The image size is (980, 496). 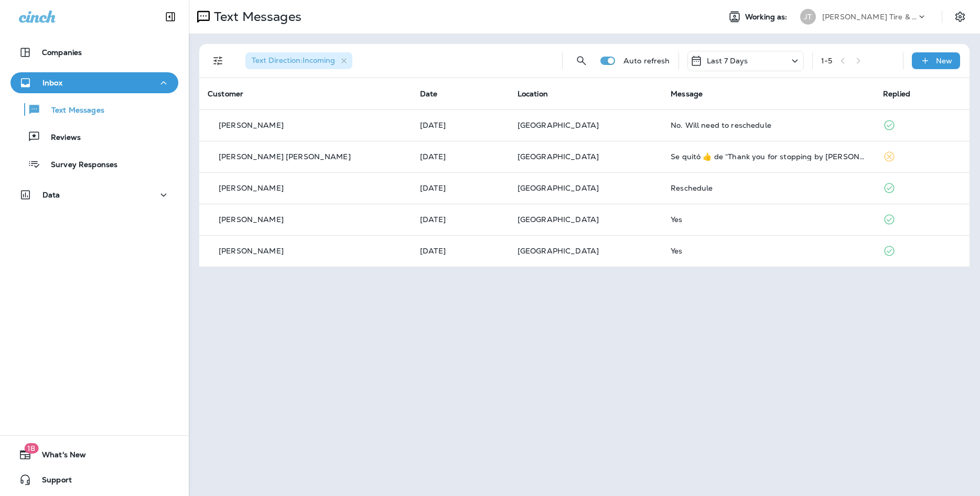 What do you see at coordinates (95, 455) in the screenshot?
I see `button: 18What's New` at bounding box center [95, 455].